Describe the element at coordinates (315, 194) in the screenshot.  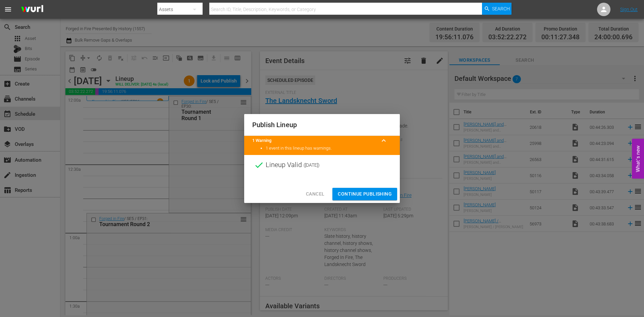
I see `button: Cancel` at that location.